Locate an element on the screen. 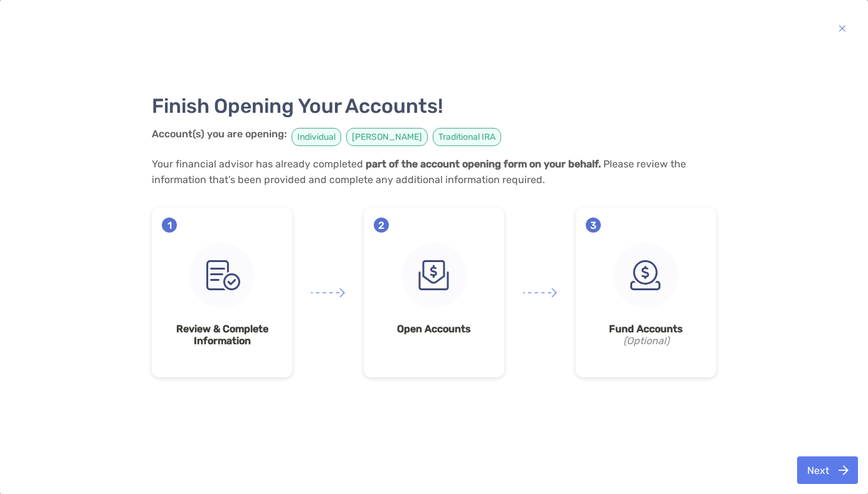 The width and height of the screenshot is (868, 494). span: 2 is located at coordinates (382, 225).